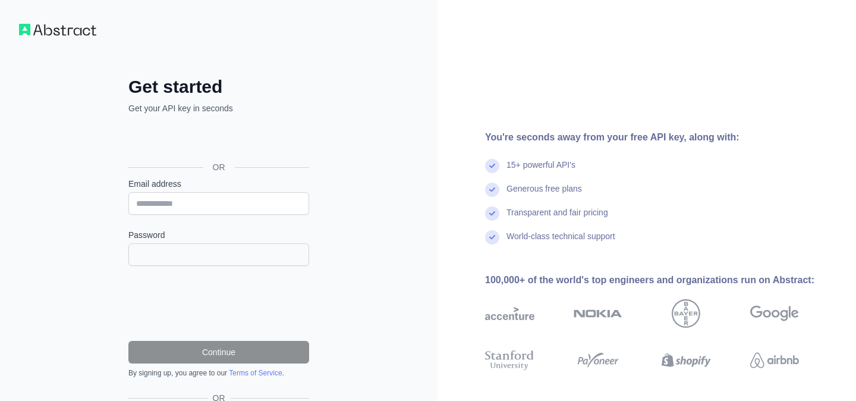 The height and width of the screenshot is (401, 856). I want to click on img: shopify, so click(686, 360).